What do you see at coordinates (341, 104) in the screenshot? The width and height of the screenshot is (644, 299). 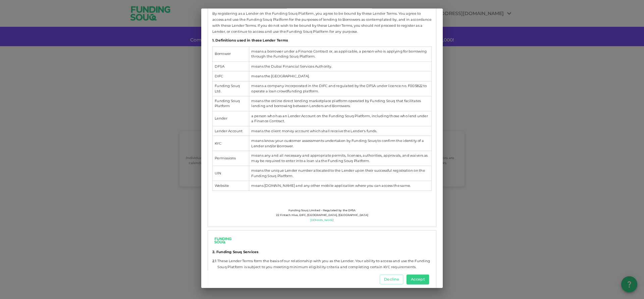 I see `td: means the online direct lending marketplace platform operated by Funding Souq that facilitates le...` at bounding box center [341, 104].